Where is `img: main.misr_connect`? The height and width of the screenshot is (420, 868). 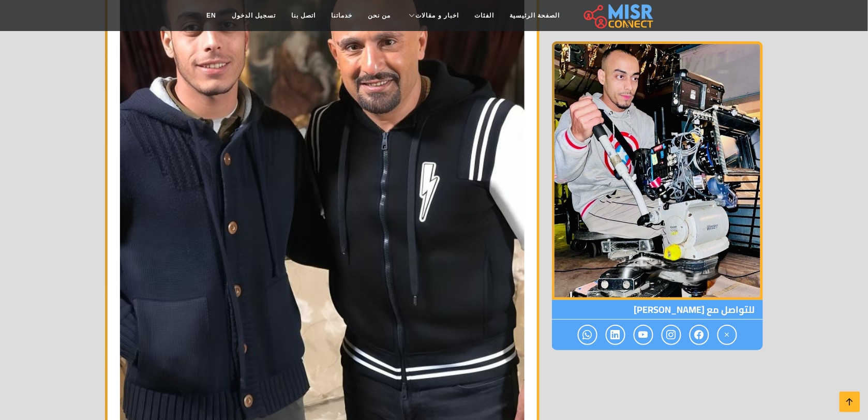 img: main.misr_connect is located at coordinates (619, 16).